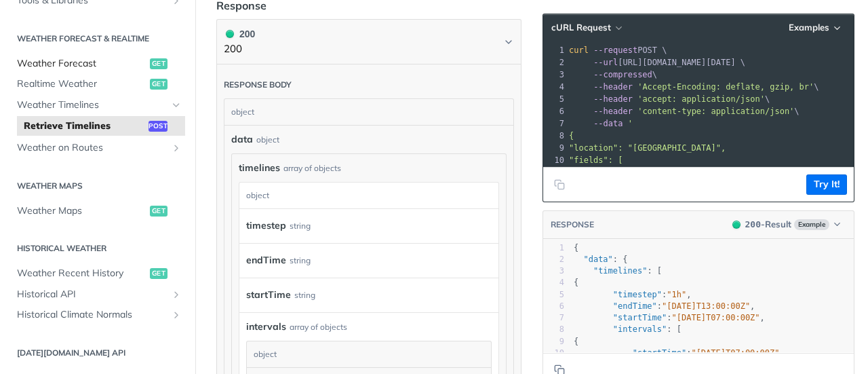 The width and height of the screenshot is (868, 374). I want to click on h2: Historical Weather, so click(97, 248).